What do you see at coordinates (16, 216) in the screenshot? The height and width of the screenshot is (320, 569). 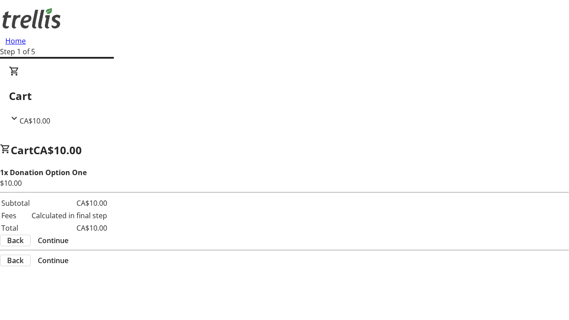 I see `td: Fees` at bounding box center [16, 216].